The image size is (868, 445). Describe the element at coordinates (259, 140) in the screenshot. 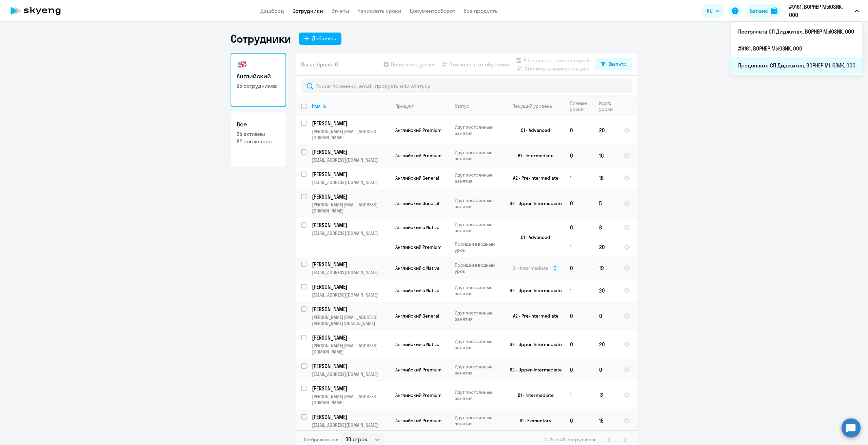

I see `a: Все25 активны82 отключено` at that location.